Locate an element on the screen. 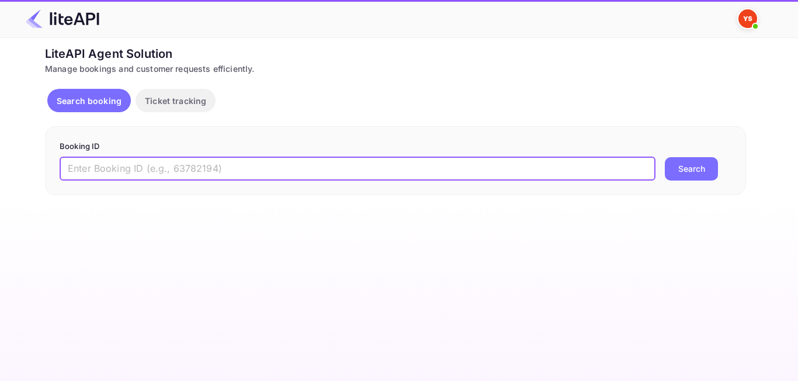 This screenshot has width=798, height=381. p: Search booking is located at coordinates (89, 100).